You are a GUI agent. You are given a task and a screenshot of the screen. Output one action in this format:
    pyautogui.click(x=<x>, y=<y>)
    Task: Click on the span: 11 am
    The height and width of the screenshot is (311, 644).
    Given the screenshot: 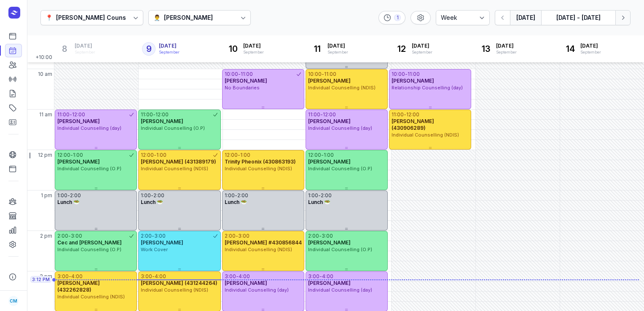 What is the action you would take?
    pyautogui.click(x=46, y=115)
    